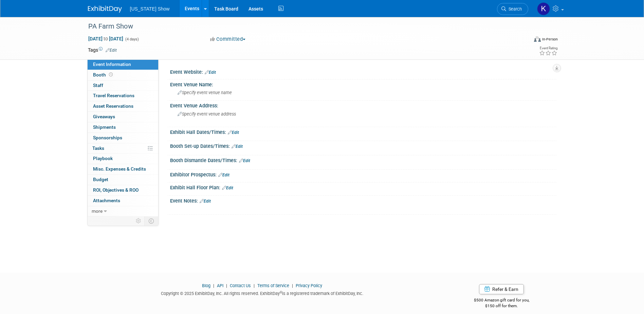 The width and height of the screenshot is (644, 314). What do you see at coordinates (309, 285) in the screenshot?
I see `a: Privacy Policy` at bounding box center [309, 285].